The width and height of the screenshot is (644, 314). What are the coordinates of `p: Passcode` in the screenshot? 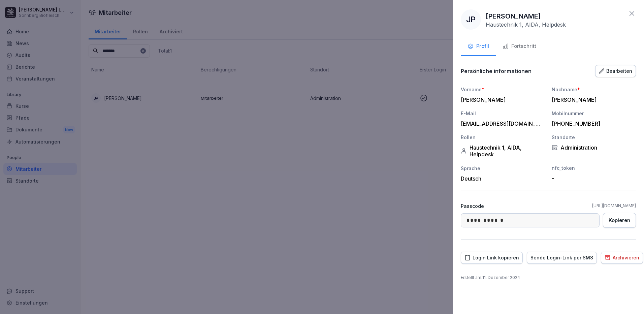 It's located at (472, 206).